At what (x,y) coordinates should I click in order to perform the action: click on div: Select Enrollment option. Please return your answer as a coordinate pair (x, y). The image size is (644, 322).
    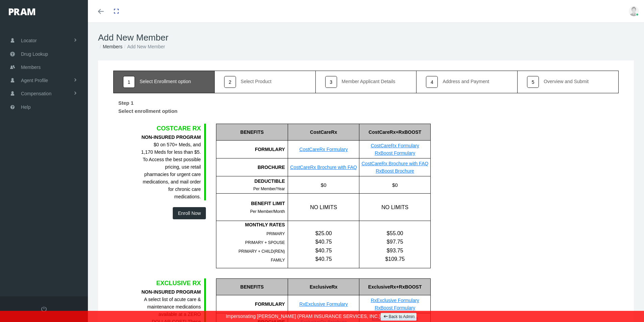
    Looking at the image, I should click on (165, 81).